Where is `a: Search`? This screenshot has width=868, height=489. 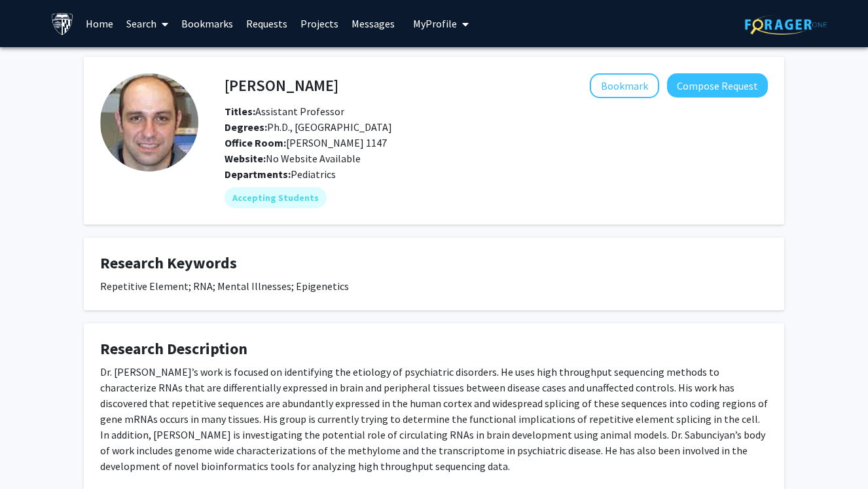 a: Search is located at coordinates (147, 23).